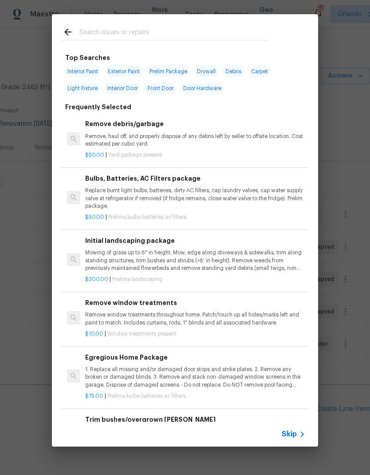 This screenshot has height=475, width=370. I want to click on h6: Egregious Home Package, so click(195, 357).